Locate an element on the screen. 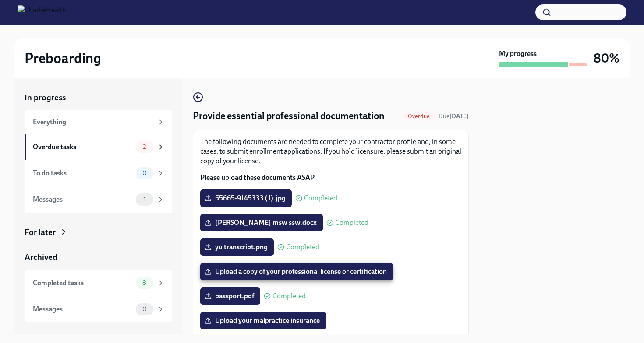 Image resolution: width=644 pixels, height=343 pixels. a: For later is located at coordinates (98, 232).